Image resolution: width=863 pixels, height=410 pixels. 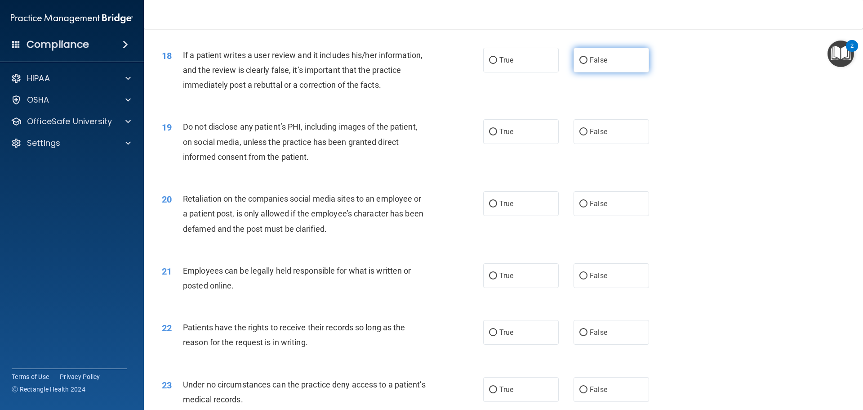 What do you see at coordinates (167, 271) in the screenshot?
I see `span: 21` at bounding box center [167, 271].